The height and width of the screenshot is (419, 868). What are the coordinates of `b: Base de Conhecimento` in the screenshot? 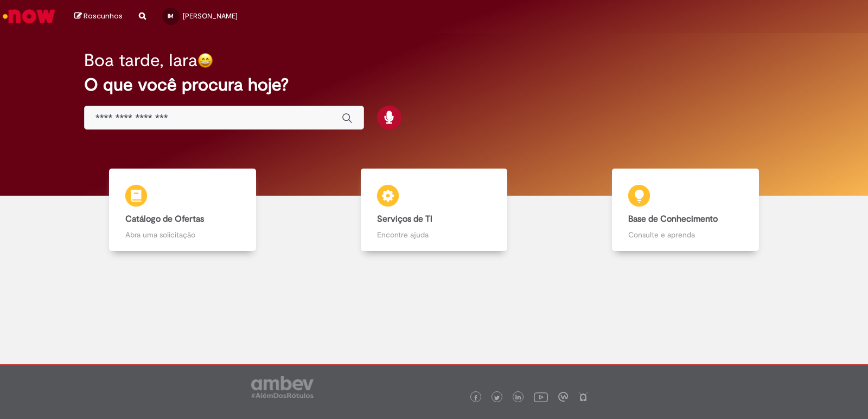 It's located at (673, 219).